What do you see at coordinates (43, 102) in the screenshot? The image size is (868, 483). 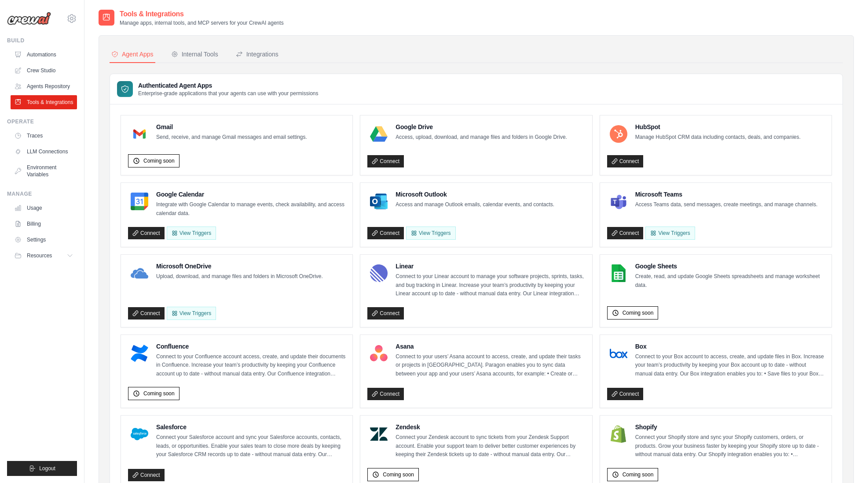 I see `a: Tools & Integrations` at bounding box center [43, 102].